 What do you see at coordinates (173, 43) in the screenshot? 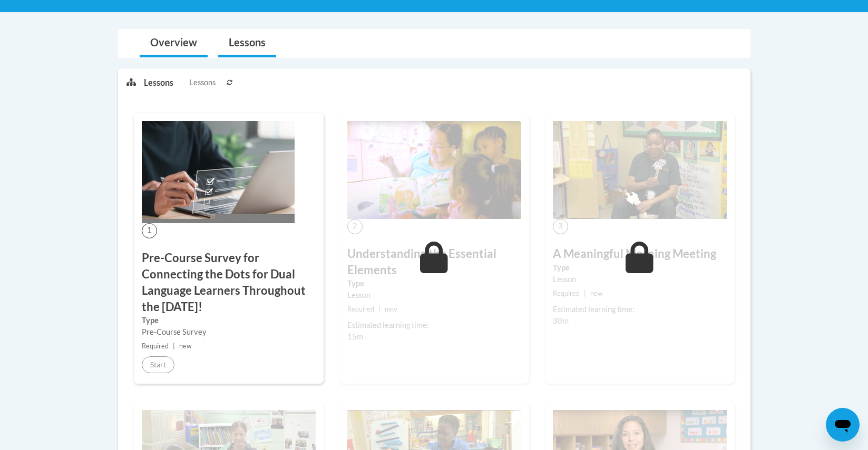
I see `a: Overview` at bounding box center [173, 43].